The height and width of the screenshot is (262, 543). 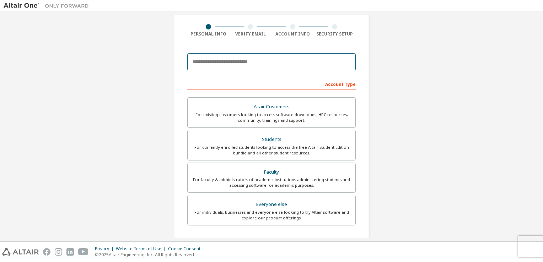 I want to click on div: Account Type, so click(x=271, y=84).